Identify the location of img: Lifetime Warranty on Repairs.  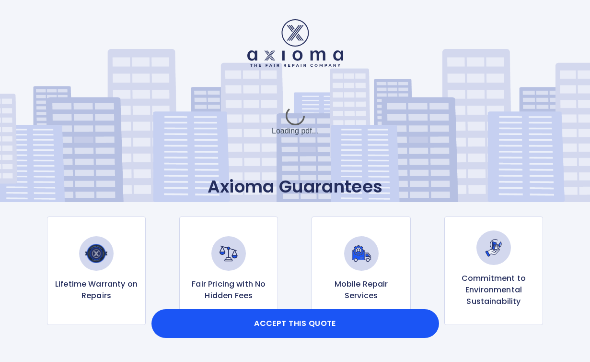
(96, 253).